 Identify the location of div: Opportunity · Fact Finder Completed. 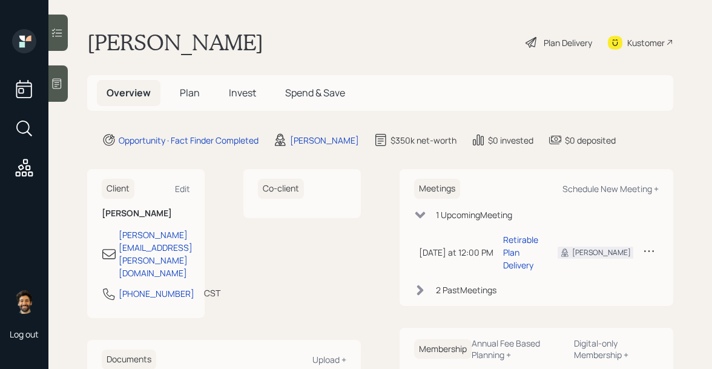
(188, 140).